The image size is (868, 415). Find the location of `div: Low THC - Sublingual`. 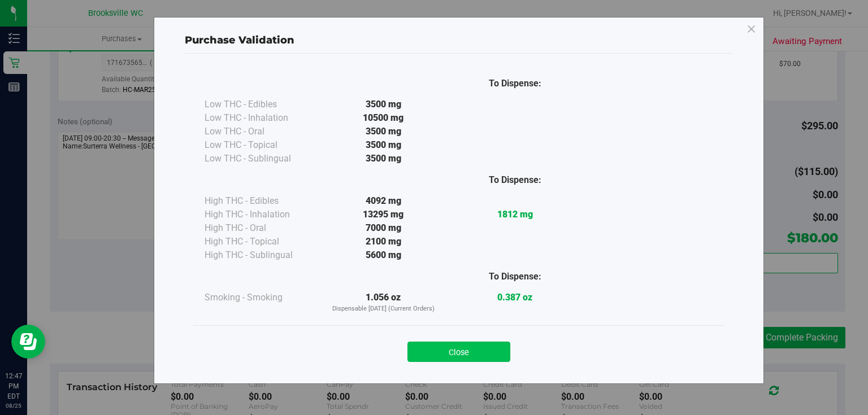

div: Low THC - Sublingual is located at coordinates (261, 159).